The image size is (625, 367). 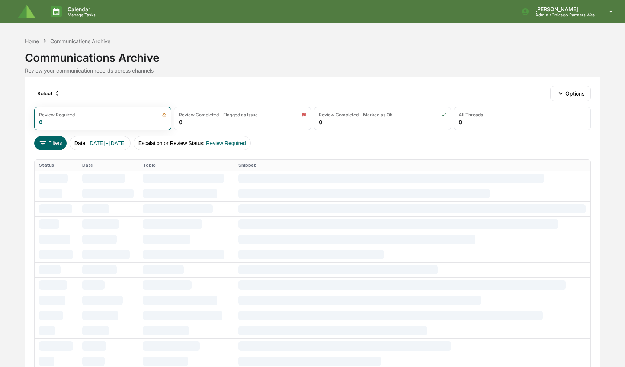 What do you see at coordinates (49, 93) in the screenshot?
I see `div: Select` at bounding box center [49, 93].